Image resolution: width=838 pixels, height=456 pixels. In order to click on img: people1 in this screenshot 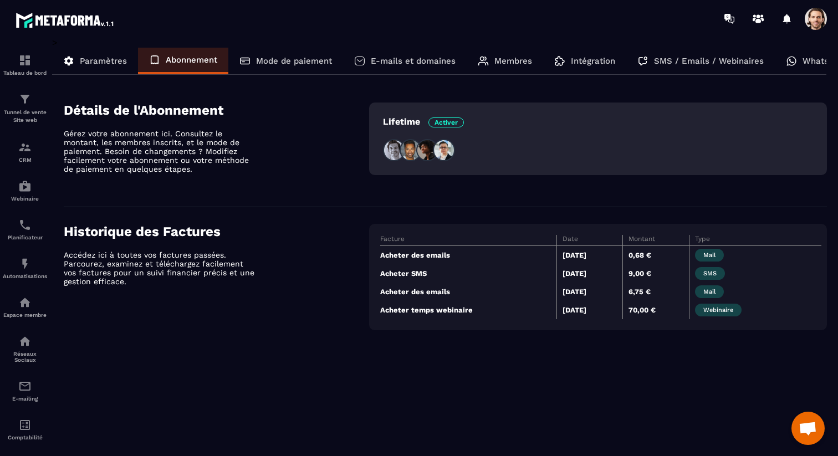, I will do `click(394, 150)`.